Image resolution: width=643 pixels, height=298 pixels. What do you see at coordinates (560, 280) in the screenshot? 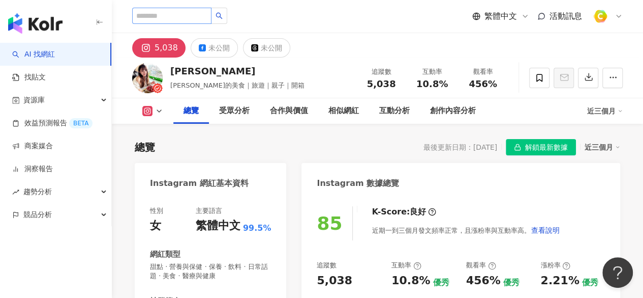
I see `div: 2.21%` at bounding box center [560, 280].